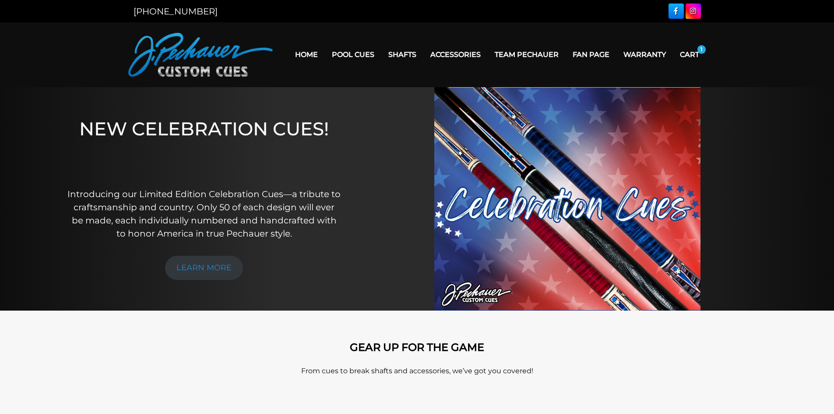  I want to click on a: Home, so click(307, 54).